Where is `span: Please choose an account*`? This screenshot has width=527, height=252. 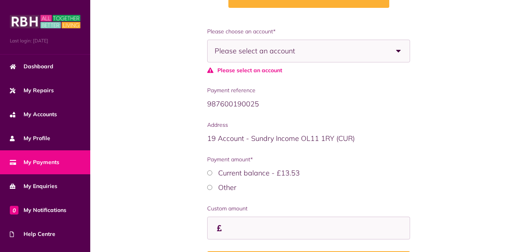
span: Please choose an account* is located at coordinates (309, 31).